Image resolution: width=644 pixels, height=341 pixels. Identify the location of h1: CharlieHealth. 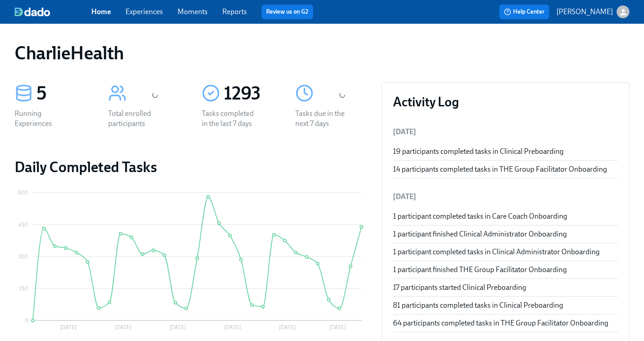
(69, 53).